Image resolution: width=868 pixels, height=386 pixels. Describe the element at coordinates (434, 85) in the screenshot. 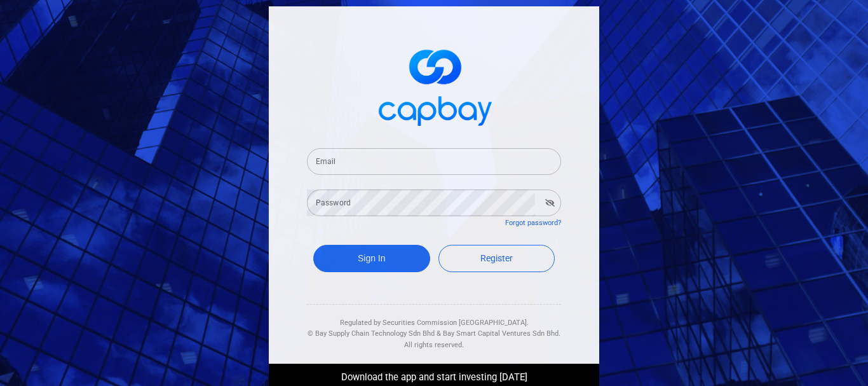

I see `img: logo` at that location.